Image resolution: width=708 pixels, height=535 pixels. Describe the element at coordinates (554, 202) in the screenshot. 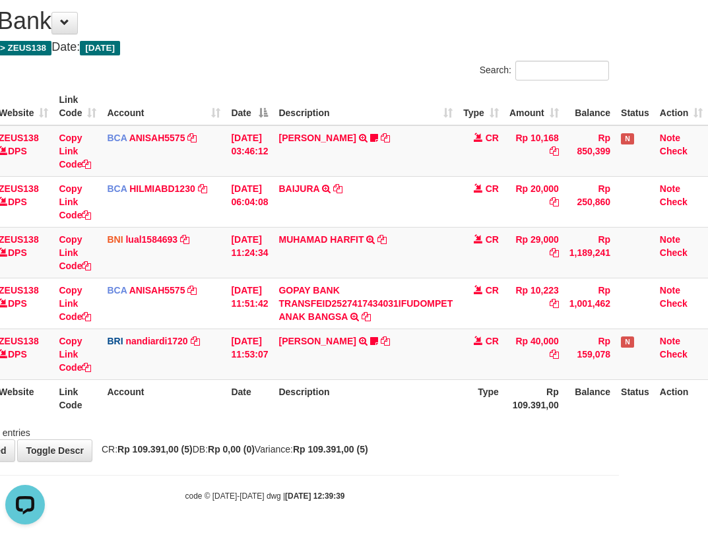

I see `a: Copy Rp 20,000 to clipboard` at that location.